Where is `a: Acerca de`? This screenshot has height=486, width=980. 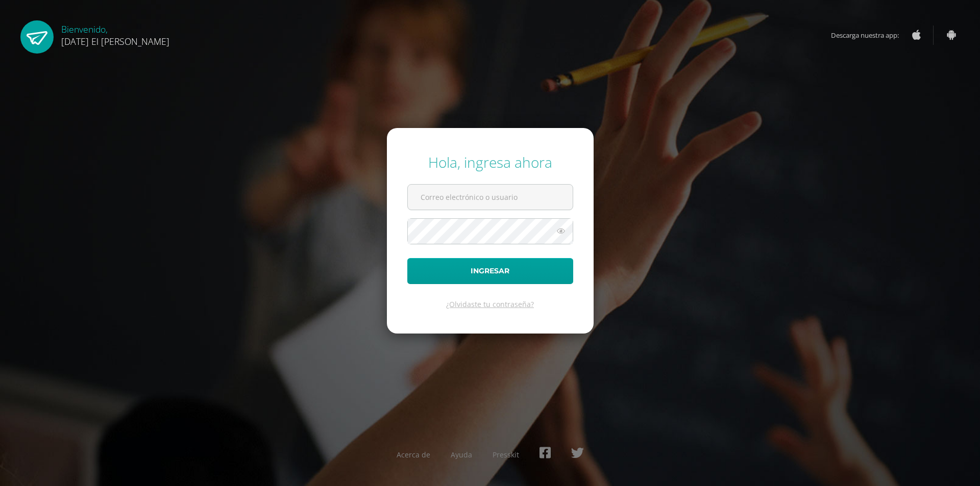 a: Acerca de is located at coordinates (413, 455).